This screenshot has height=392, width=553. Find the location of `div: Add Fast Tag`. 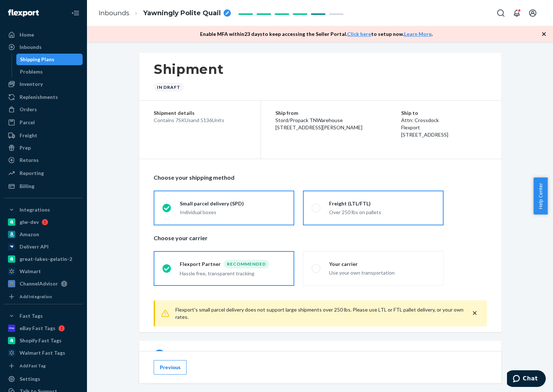

div: Add Fast Tag is located at coordinates (33, 366).